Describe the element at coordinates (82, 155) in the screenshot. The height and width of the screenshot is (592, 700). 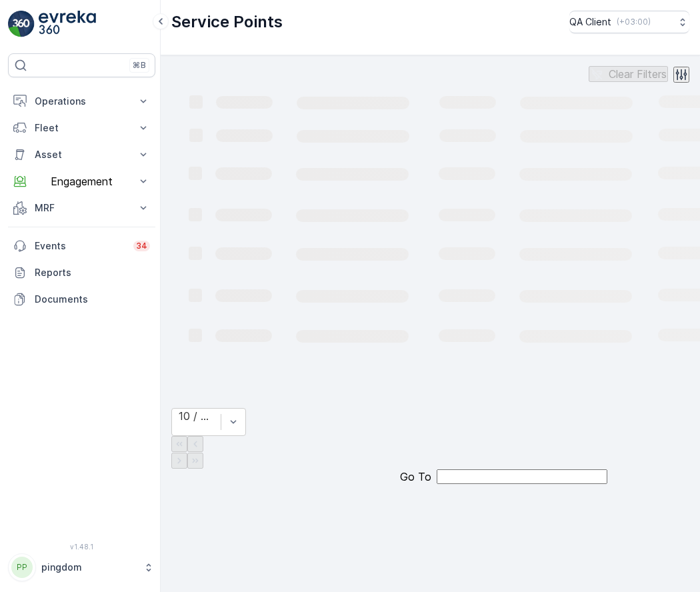
I see `p: Asset` at that location.